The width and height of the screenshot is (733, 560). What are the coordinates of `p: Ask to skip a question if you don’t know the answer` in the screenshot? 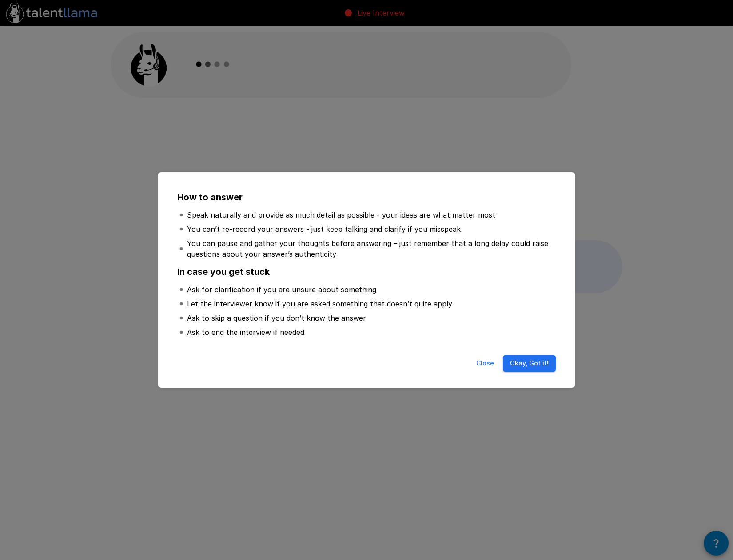 It's located at (276, 319).